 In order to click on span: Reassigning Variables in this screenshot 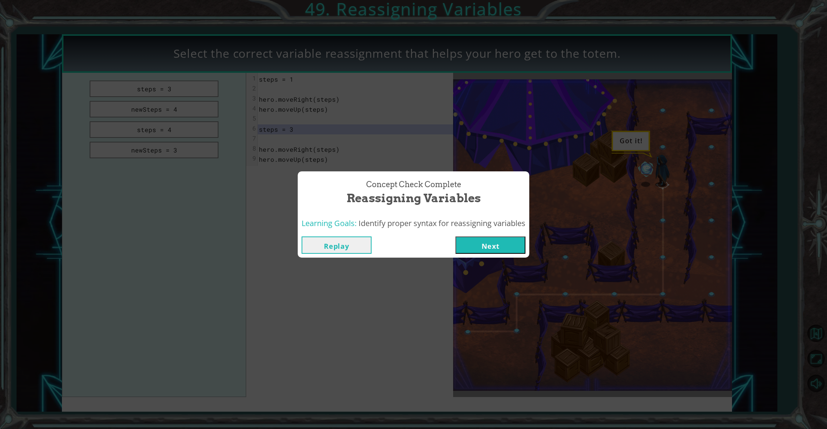, I will do `click(414, 198)`.